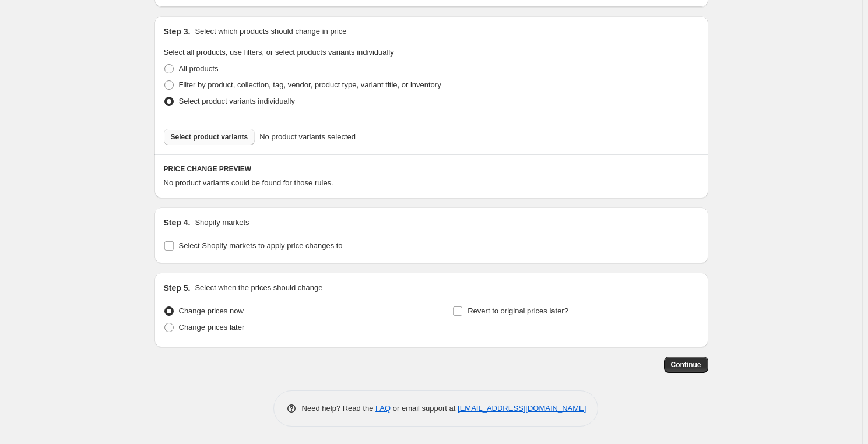 The image size is (868, 444). I want to click on span: Change prices now, so click(211, 310).